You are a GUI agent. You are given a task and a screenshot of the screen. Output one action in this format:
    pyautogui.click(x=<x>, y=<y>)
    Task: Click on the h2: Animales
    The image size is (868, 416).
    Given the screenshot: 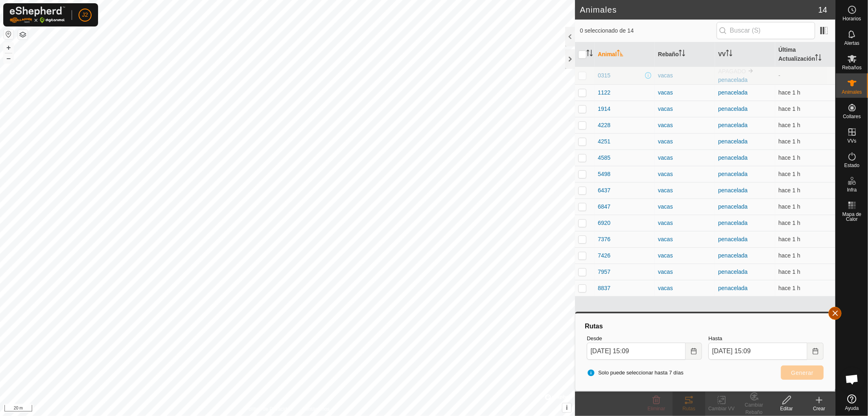 What is the action you would take?
    pyautogui.click(x=699, y=10)
    